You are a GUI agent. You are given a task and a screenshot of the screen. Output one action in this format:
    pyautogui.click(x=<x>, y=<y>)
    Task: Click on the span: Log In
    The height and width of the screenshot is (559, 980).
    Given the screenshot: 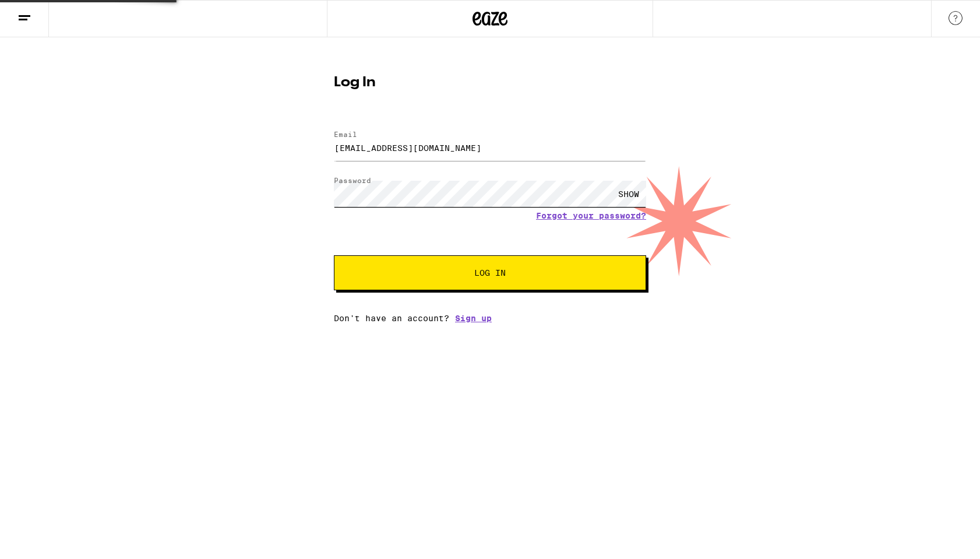 What is the action you would take?
    pyautogui.click(x=490, y=273)
    